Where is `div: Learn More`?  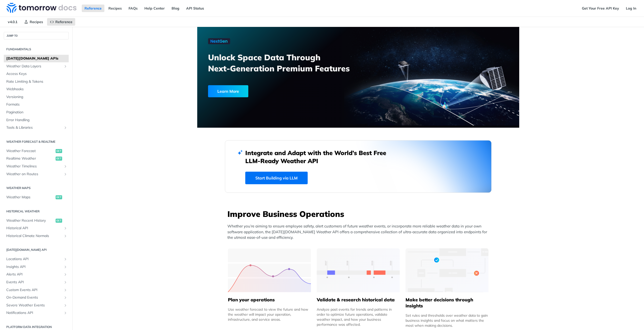 div: Learn More is located at coordinates (228, 91).